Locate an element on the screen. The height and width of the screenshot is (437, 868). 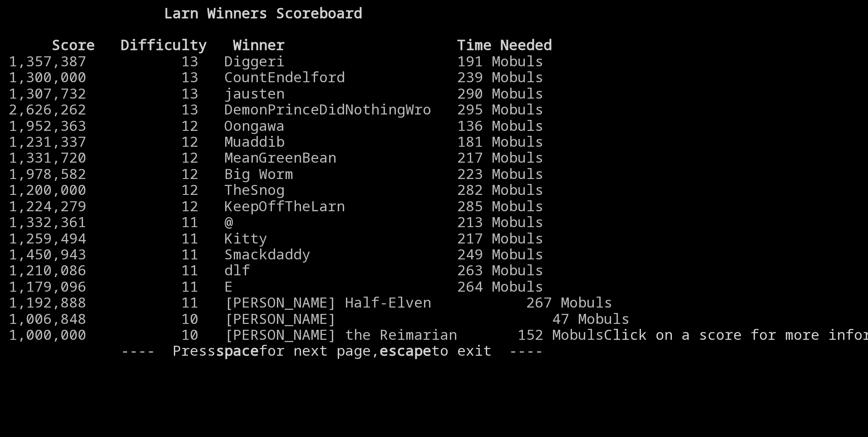
a: 1,952,363 12 Oongawa 136 Mobuls is located at coordinates (276, 124).